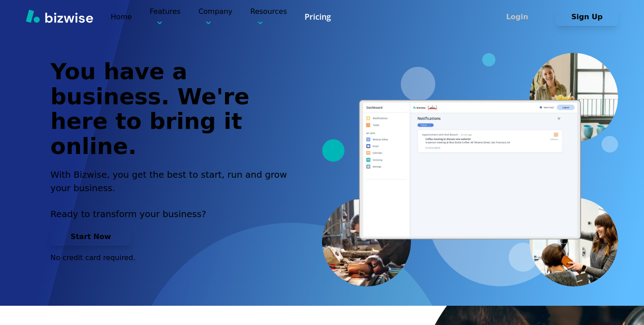  What do you see at coordinates (174, 214) in the screenshot?
I see `p: Ready to transform your business?` at bounding box center [174, 214].